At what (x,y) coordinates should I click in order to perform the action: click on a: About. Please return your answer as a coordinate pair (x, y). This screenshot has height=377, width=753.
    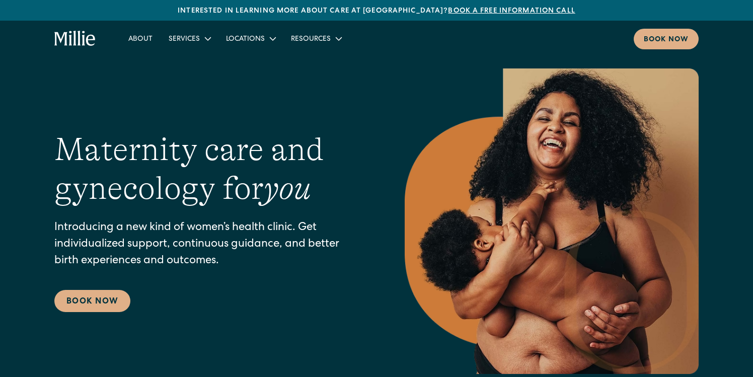
    Looking at the image, I should click on (140, 38).